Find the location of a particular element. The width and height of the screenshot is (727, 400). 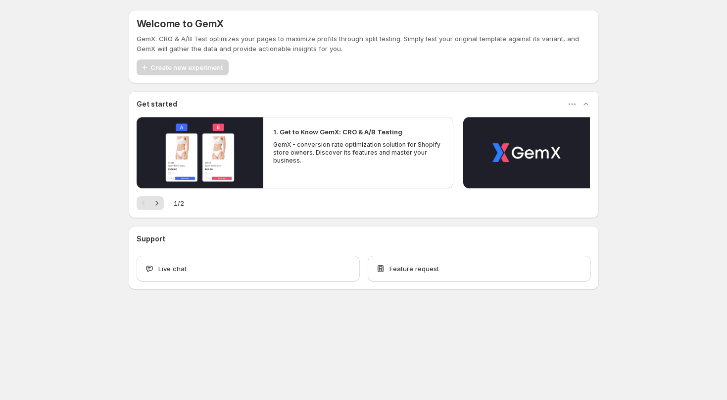

p: GemX - conversion rate optimization solution for Shopify store owners. Discover its features and ... is located at coordinates (358, 152).